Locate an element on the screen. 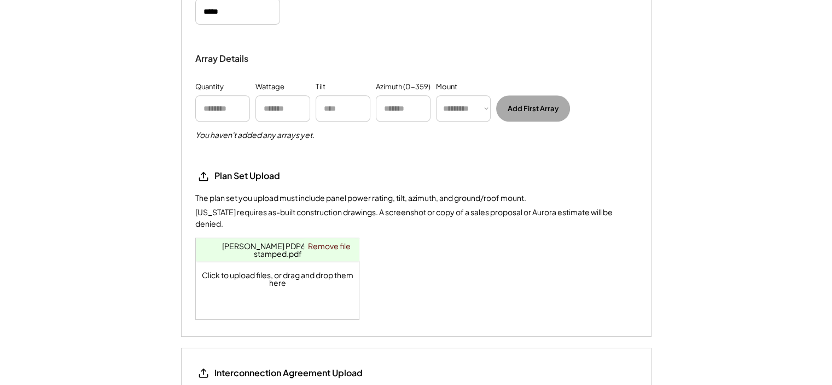  div: Wattage is located at coordinates (270, 87).